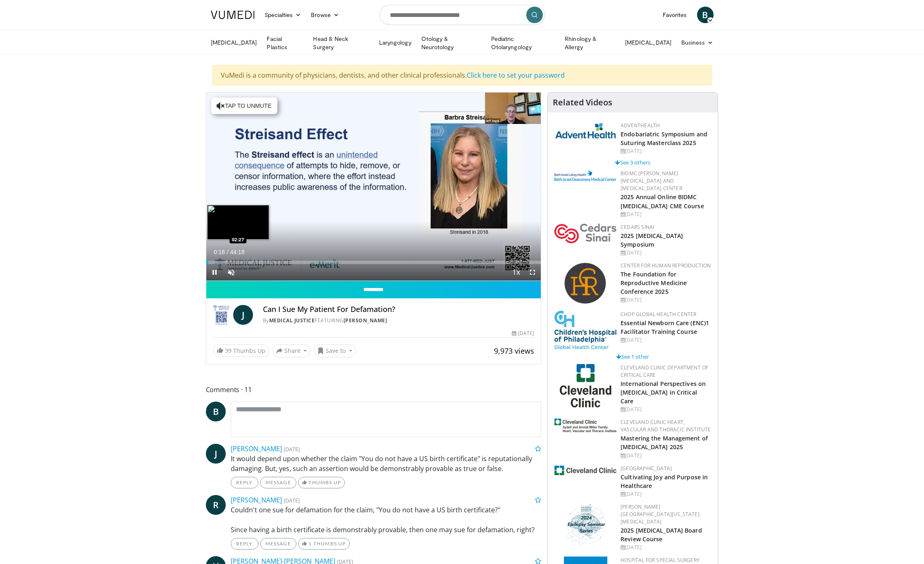 Image resolution: width=924 pixels, height=564 pixels. I want to click on a: Laryngology, so click(396, 42).